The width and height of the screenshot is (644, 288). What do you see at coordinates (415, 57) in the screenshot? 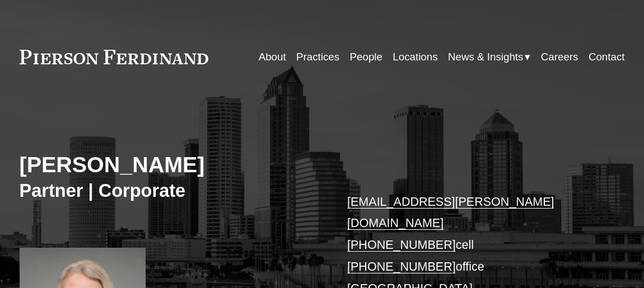
I see `a: Locations` at bounding box center [415, 57].